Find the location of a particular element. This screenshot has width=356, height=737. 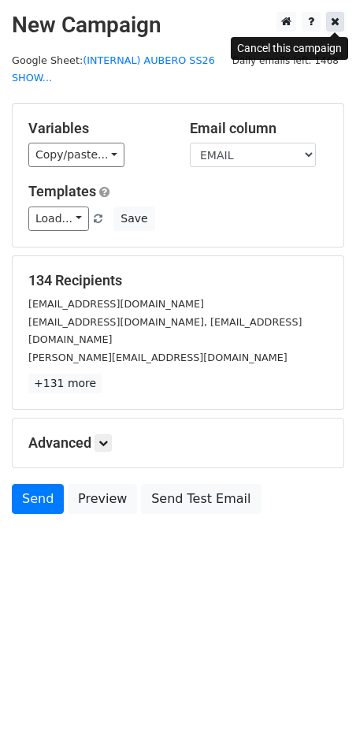

h5: Variables is located at coordinates (97, 128).